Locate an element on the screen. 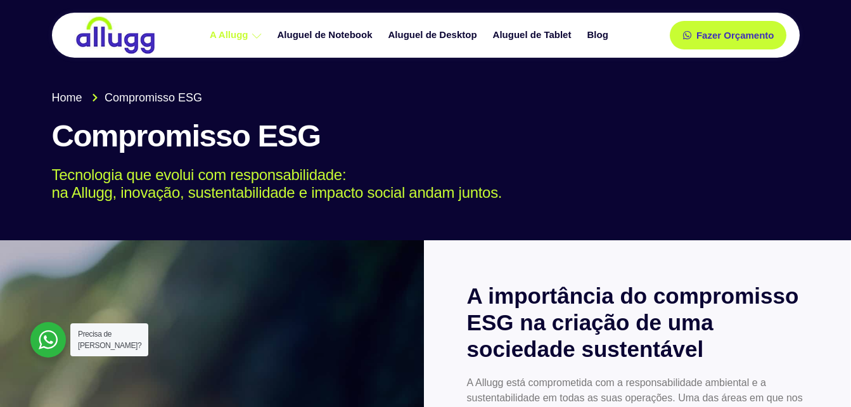 This screenshot has height=407, width=851. h2: A importância do compromisso ESG na criação de uma sociedade sustentável is located at coordinates (637, 323).